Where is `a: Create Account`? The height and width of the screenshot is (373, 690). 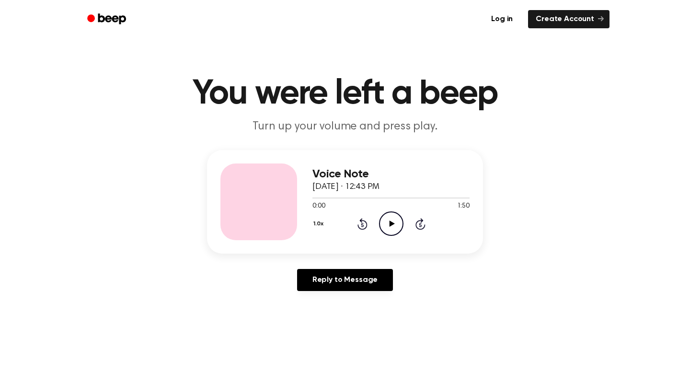 a: Create Account is located at coordinates (569, 19).